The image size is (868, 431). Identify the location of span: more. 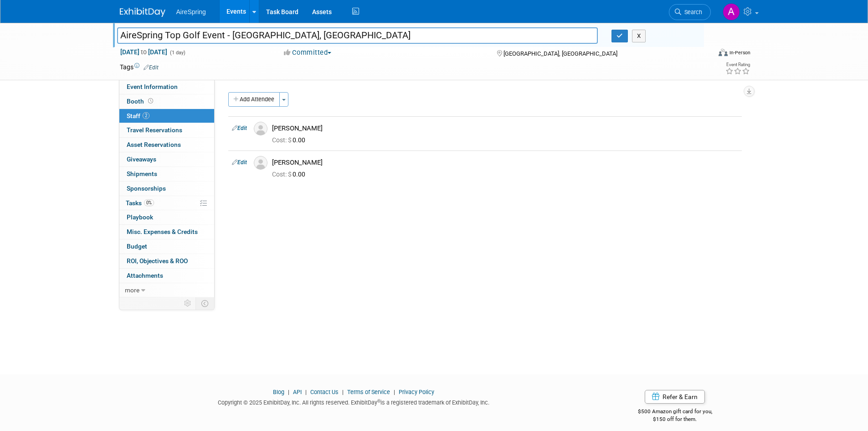
(132, 290).